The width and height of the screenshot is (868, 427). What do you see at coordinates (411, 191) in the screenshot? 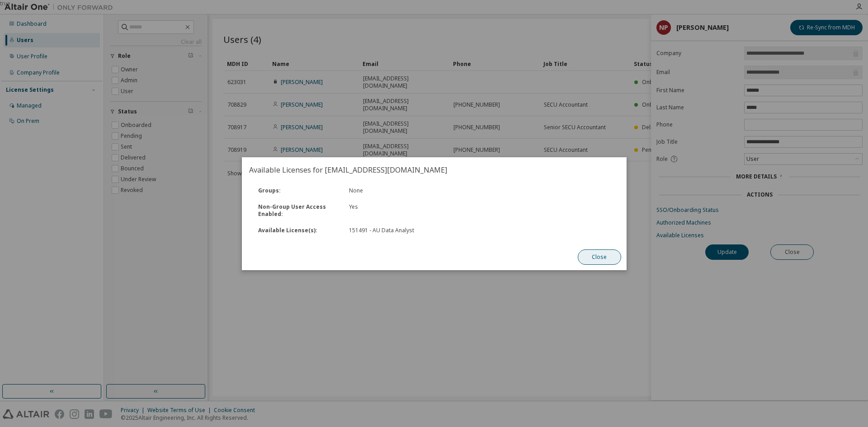
I see `div: None` at bounding box center [411, 191].